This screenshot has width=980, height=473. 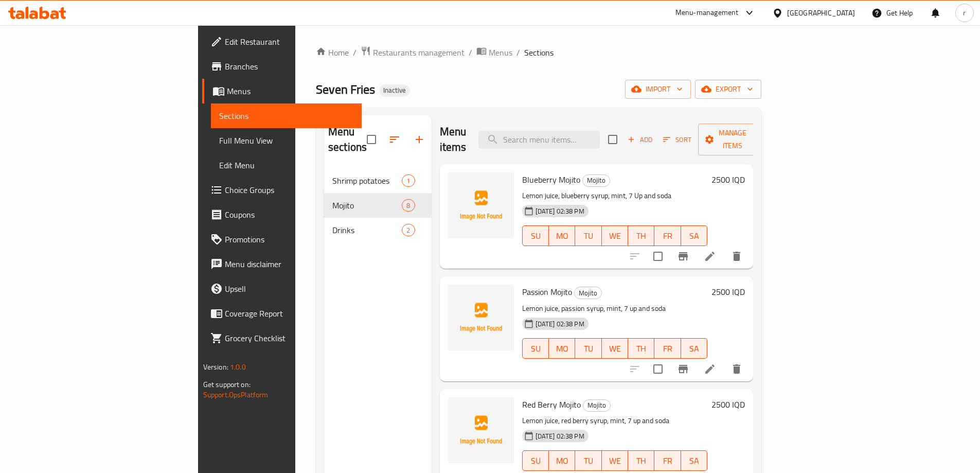 What do you see at coordinates (596, 180) in the screenshot?
I see `span: Mojito` at bounding box center [596, 180].